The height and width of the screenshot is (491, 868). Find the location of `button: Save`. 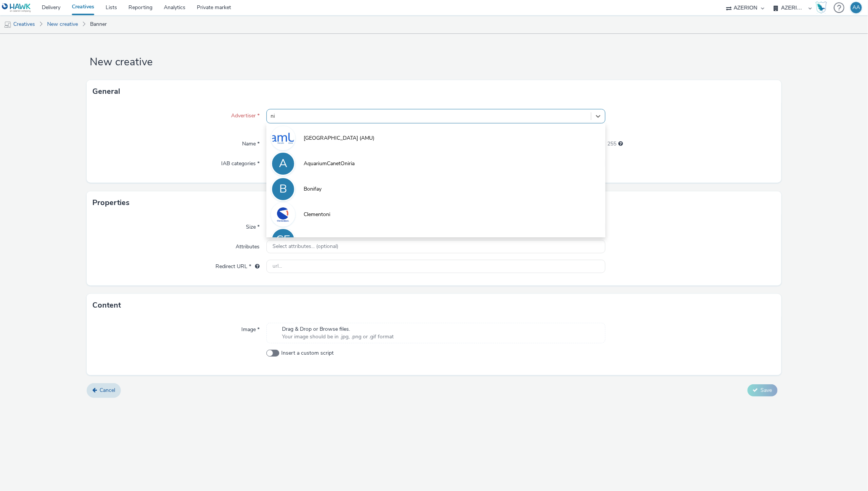

button: Save is located at coordinates (762, 391).